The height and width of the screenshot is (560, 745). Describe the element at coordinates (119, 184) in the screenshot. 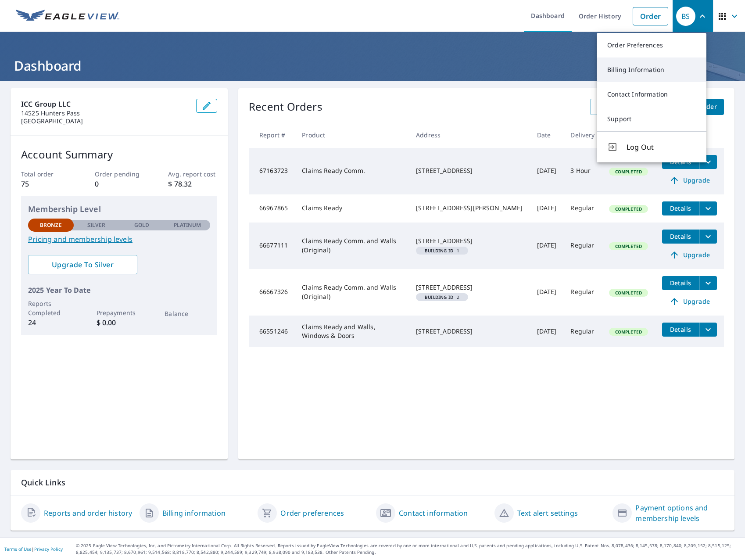

I see `p: 0` at that location.